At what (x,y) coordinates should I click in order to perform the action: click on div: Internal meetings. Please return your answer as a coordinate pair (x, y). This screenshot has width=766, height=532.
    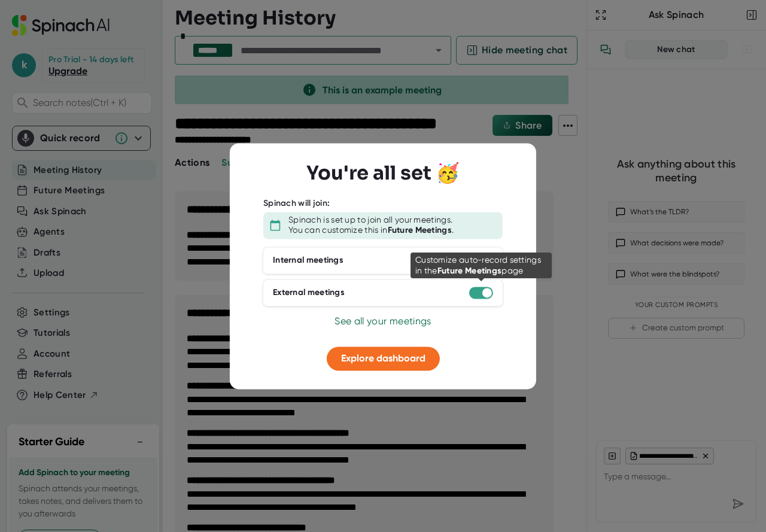
    Looking at the image, I should click on (308, 260).